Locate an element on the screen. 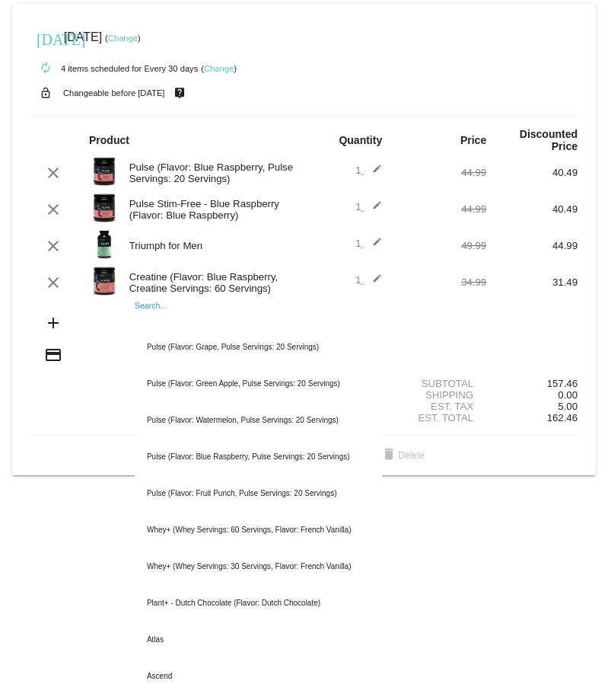  div: Creatine (Flavor: Blue Raspberry, Creatine Servings: 60 Servings) is located at coordinates (213, 283).